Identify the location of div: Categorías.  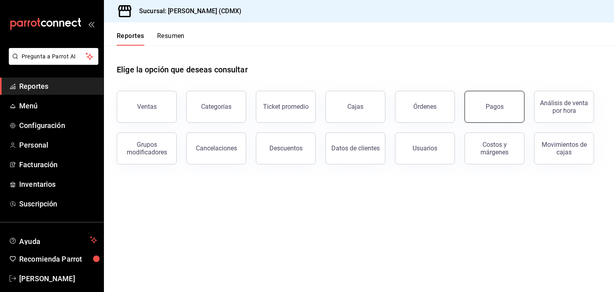
(216, 106).